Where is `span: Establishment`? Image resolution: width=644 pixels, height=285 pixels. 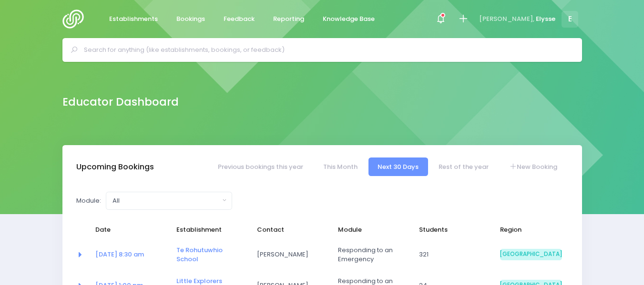
span: Establishment is located at coordinates (207, 230).